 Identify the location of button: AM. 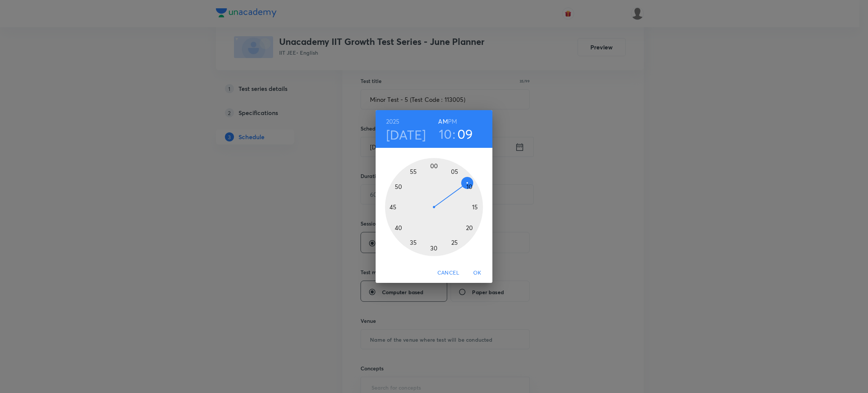
(443, 121).